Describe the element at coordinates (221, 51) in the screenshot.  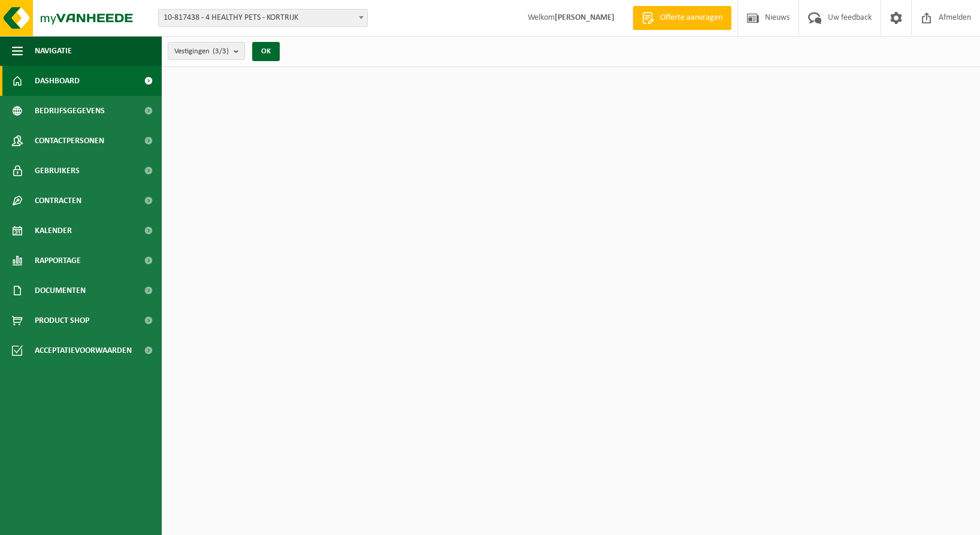
I see `count: (3/3)` at that location.